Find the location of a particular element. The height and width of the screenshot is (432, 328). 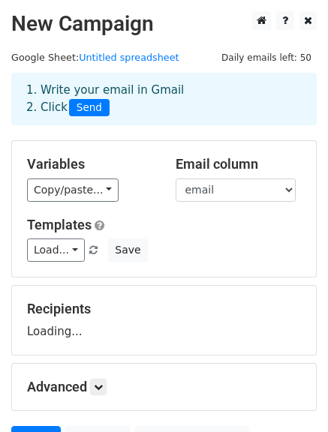

a: Load... is located at coordinates (56, 250).